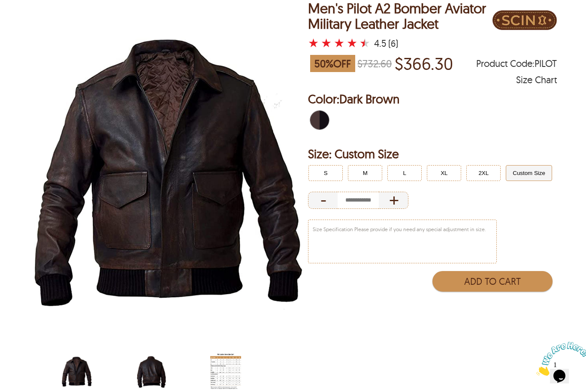 This screenshot has width=586, height=392. I want to click on img: men-leather-jacket-size-chart-min.jpg, so click(226, 372).